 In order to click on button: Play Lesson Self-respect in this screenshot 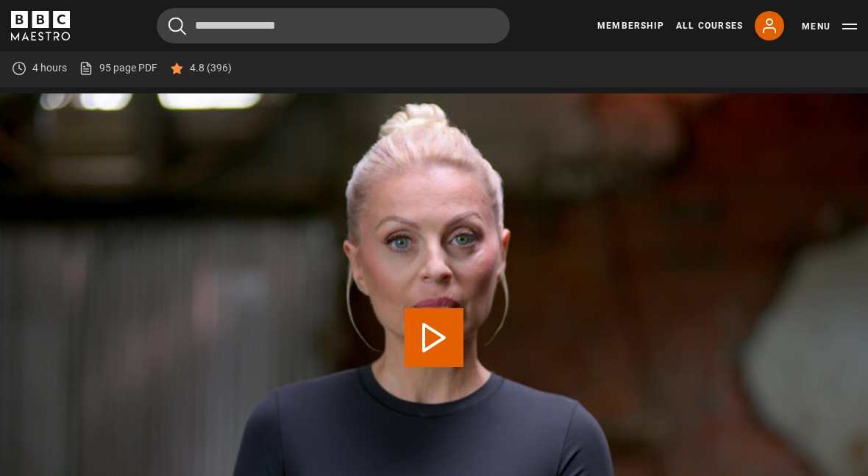, I will do `click(434, 338)`.